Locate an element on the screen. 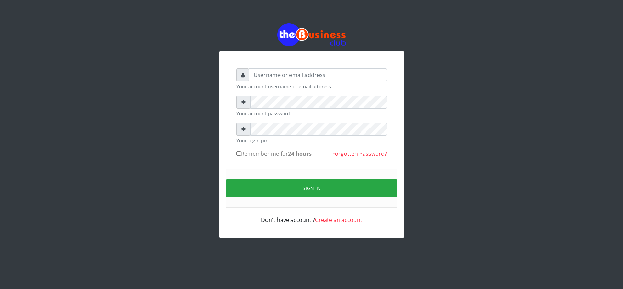 The height and width of the screenshot is (289, 623). label: Remember me for is located at coordinates (274, 154).